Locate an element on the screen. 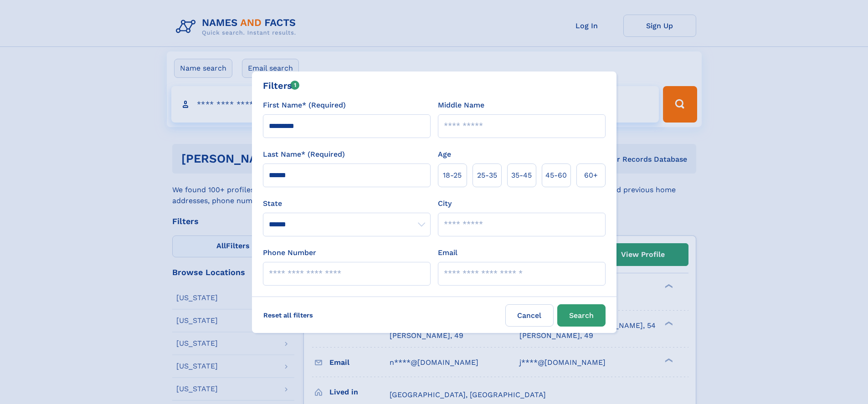 This screenshot has width=868, height=404. div: Filters is located at coordinates (281, 86).